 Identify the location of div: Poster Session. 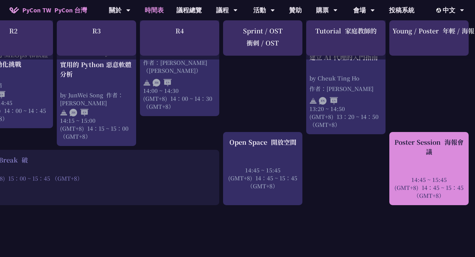
(429, 147).